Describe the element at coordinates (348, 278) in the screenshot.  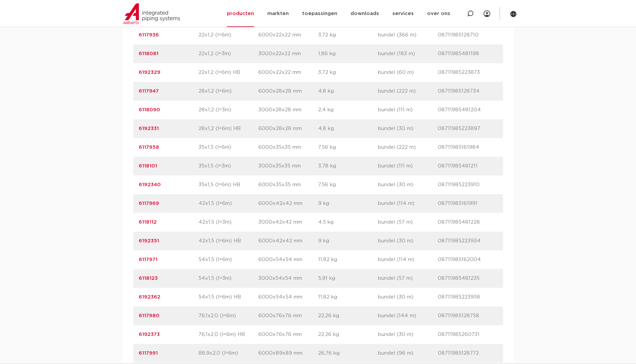
I see `p: 5,91 kg` at that location.